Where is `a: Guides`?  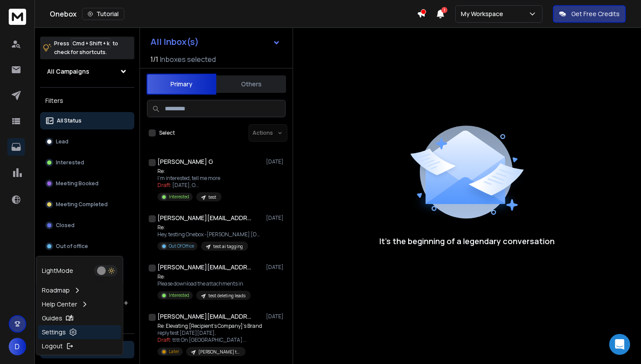
a: Guides is located at coordinates (80, 318).